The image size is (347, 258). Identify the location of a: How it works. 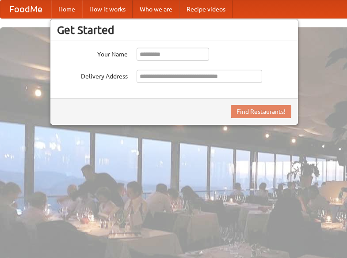
(107, 9).